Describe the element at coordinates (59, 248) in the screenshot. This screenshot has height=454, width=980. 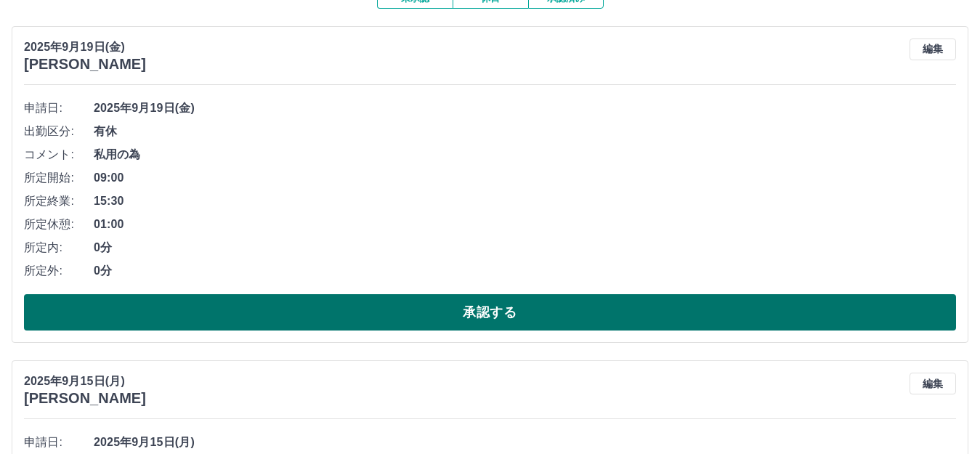
I see `span: 所定内:` at that location.